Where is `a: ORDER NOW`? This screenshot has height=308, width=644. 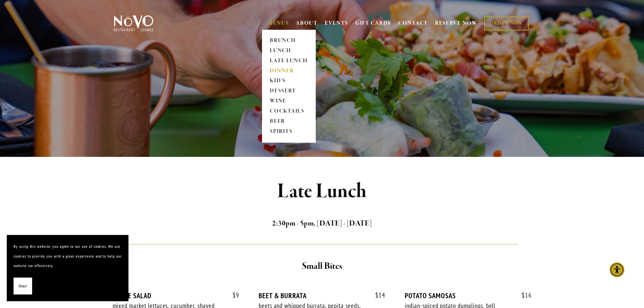 a: ORDER NOW is located at coordinates (506, 23).